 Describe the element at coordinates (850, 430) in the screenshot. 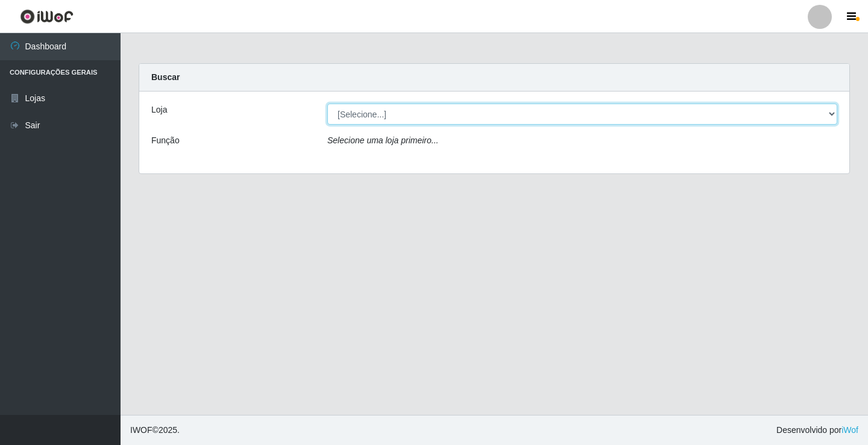

I see `a: iWof` at that location.